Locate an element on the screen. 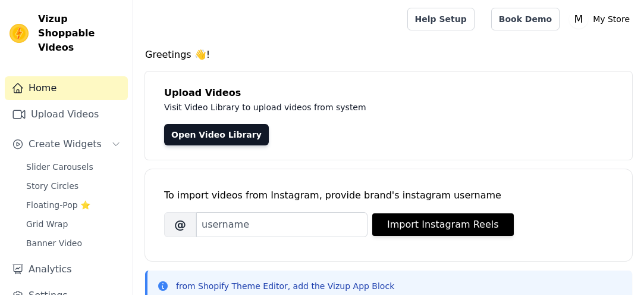  button: M My Store is located at coordinates (602, 19).